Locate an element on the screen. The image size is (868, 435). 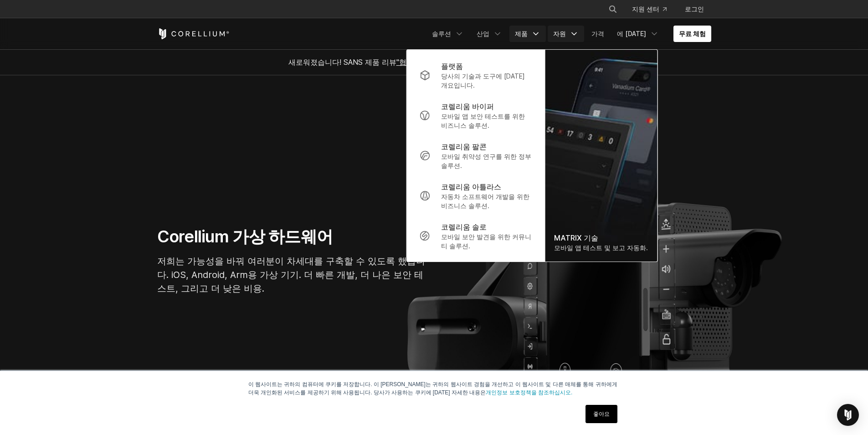
div: 인터콤 메신저 열기 is located at coordinates (848, 415).